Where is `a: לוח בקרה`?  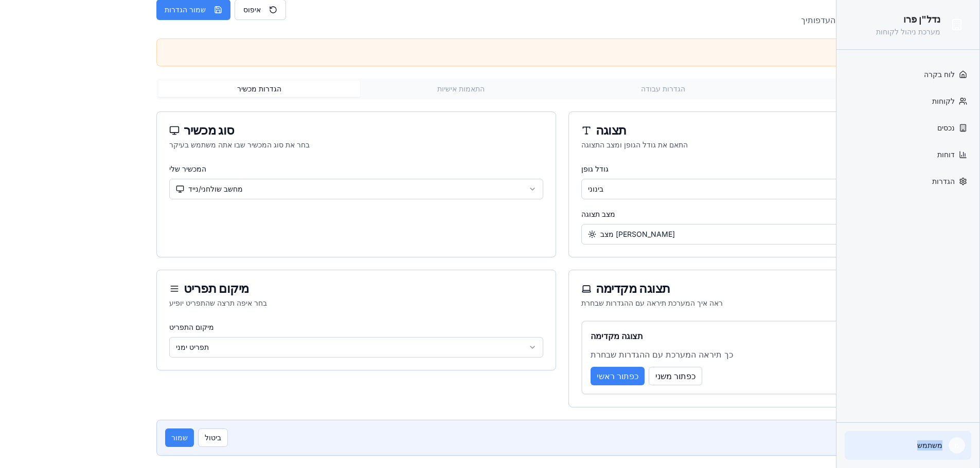 a: לוח בקרה is located at coordinates (908, 75).